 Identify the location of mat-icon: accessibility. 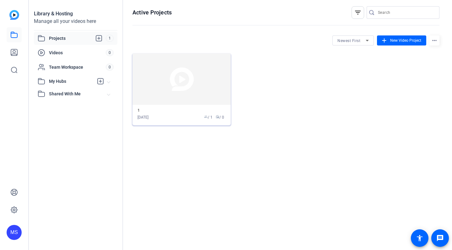
(420, 238).